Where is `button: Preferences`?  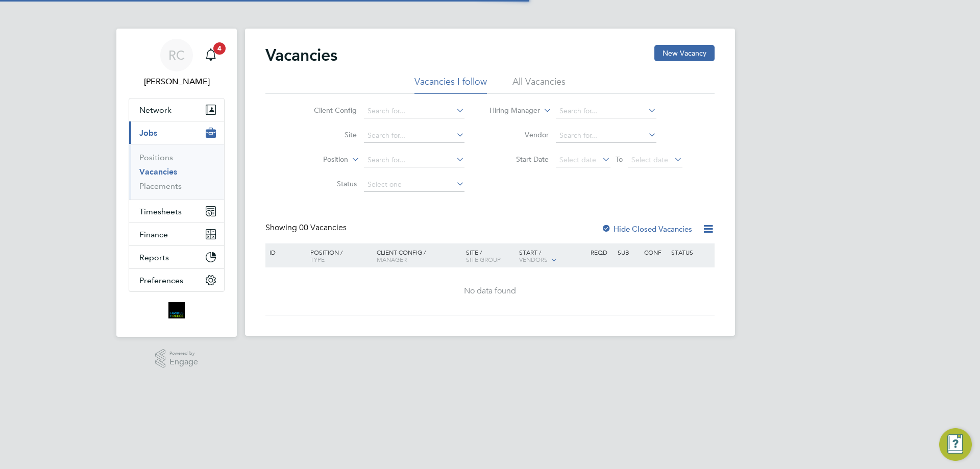
button: Preferences is located at coordinates (177, 280).